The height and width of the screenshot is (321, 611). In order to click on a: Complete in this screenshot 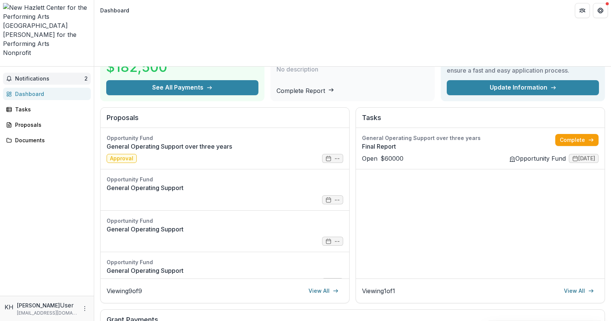, I will do `click(576, 140)`.